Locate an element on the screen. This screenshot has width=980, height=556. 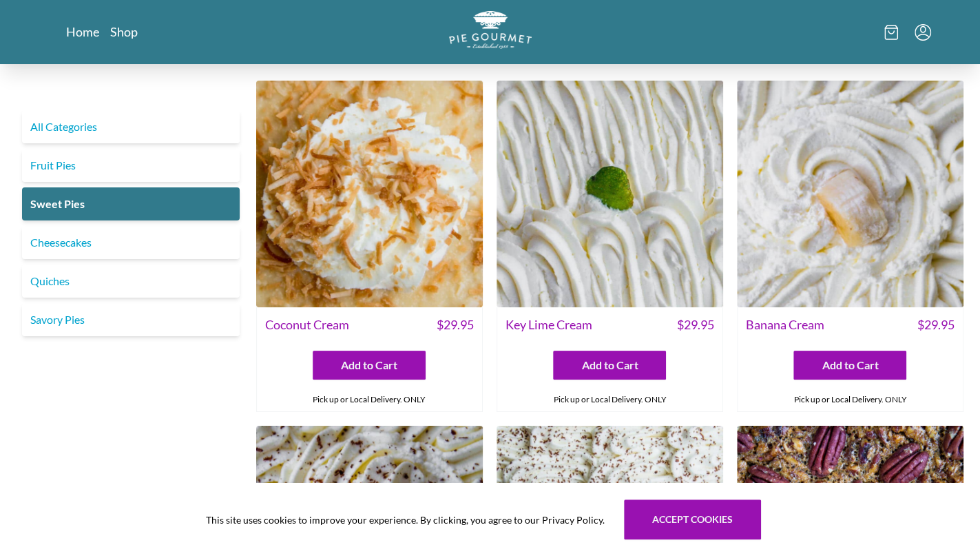
a: Logo is located at coordinates (490, 32).